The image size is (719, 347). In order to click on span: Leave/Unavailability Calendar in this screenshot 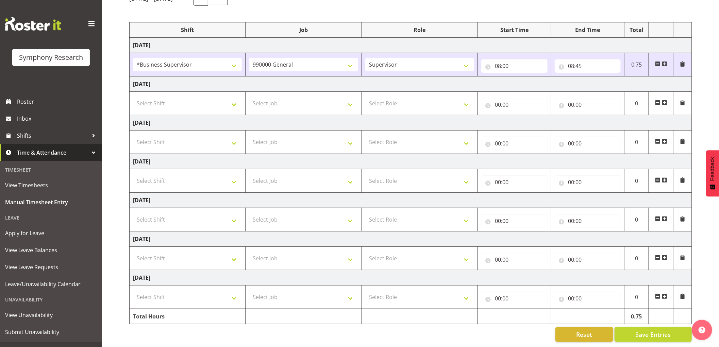, I will do `click(51, 284)`.